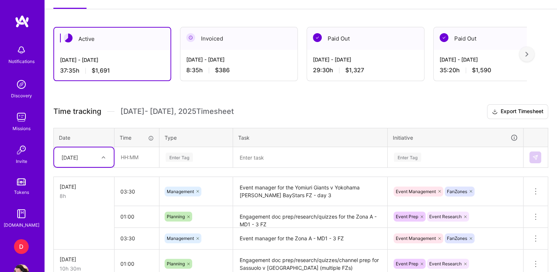 This screenshot has height=272, width=557. Describe the element at coordinates (482, 70) in the screenshot. I see `span: $1,590` at that location.